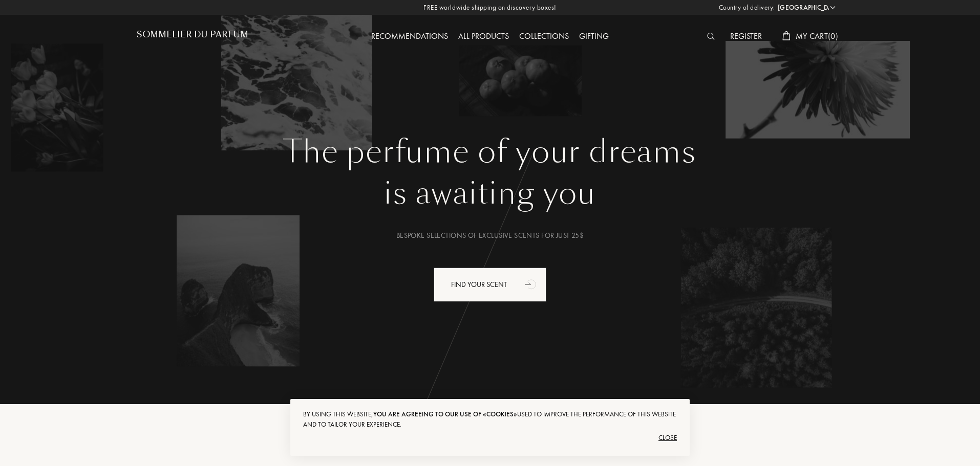 The image size is (980, 466). Describe the element at coordinates (483, 37) in the screenshot. I see `div: All products` at that location.